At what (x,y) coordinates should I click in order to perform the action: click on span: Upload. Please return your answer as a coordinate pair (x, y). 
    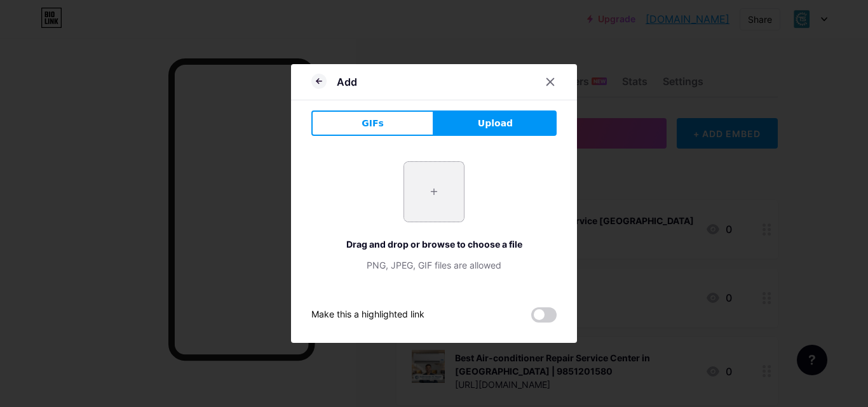
    Looking at the image, I should click on (495, 123).